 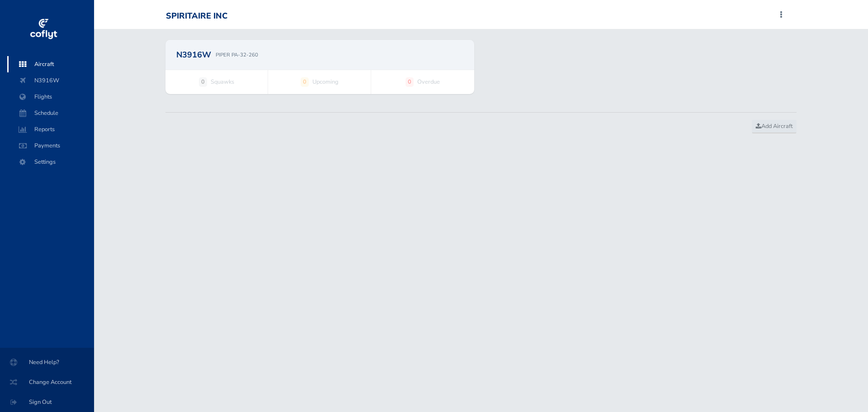 What do you see at coordinates (43, 30) in the screenshot?
I see `img: coflyt logo` at bounding box center [43, 30].